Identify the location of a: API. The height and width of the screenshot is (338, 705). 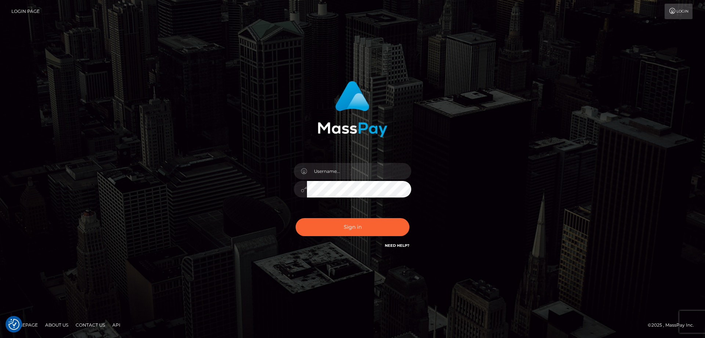
(116, 324).